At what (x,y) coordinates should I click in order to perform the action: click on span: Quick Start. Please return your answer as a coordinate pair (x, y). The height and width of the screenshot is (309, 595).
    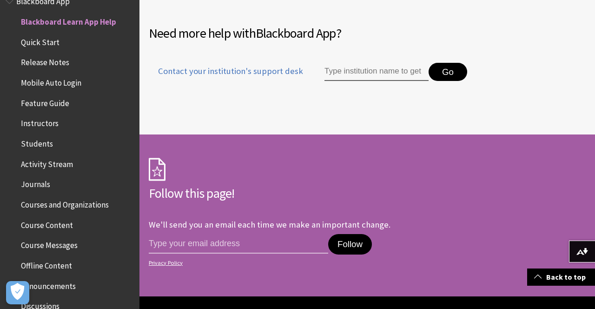
    Looking at the image, I should click on (40, 40).